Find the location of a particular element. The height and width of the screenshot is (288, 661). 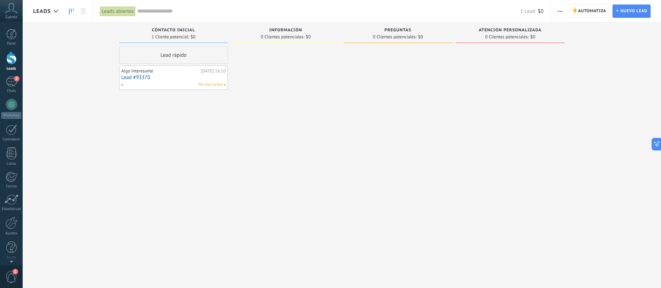

span: Contacto inicial is located at coordinates (174, 30).